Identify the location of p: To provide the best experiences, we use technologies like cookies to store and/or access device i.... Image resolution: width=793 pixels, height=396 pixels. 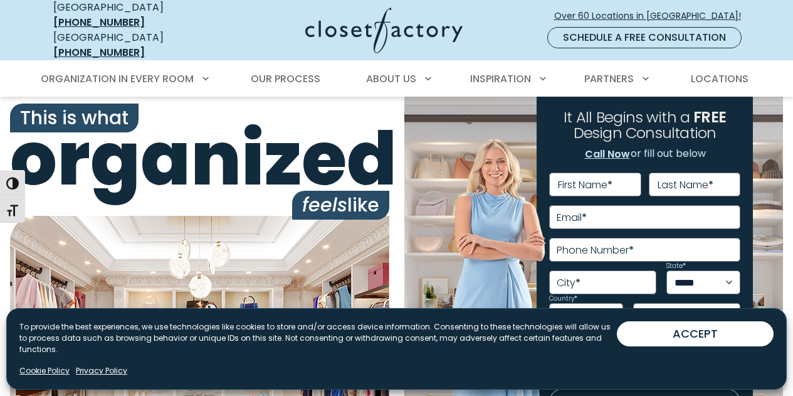
(318, 338).